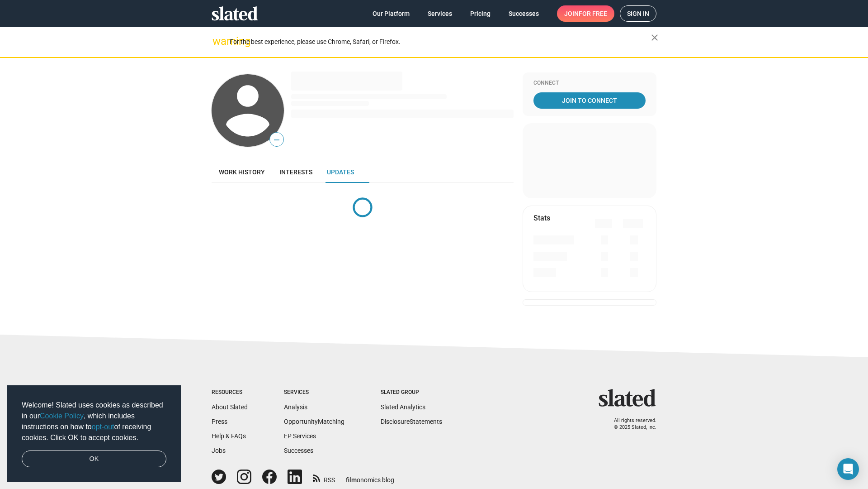 This screenshot has width=868, height=489. Describe the element at coordinates (219, 422) in the screenshot. I see `a: Press` at that location.